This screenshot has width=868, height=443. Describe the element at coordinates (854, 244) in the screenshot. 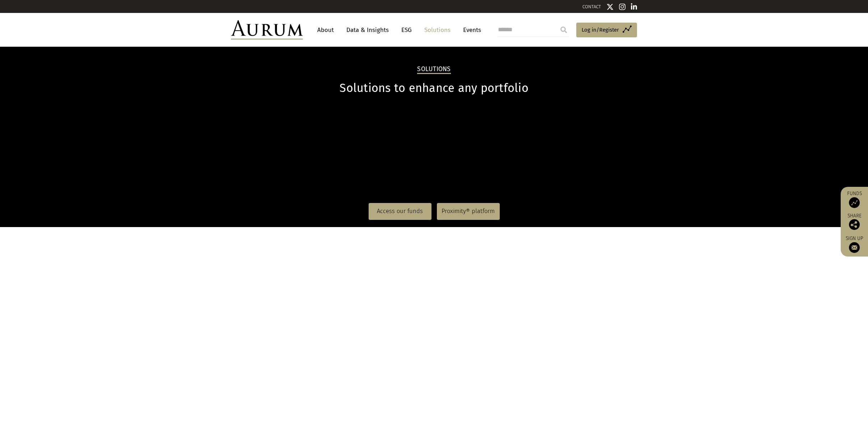

I see `a: Sign up` at that location.